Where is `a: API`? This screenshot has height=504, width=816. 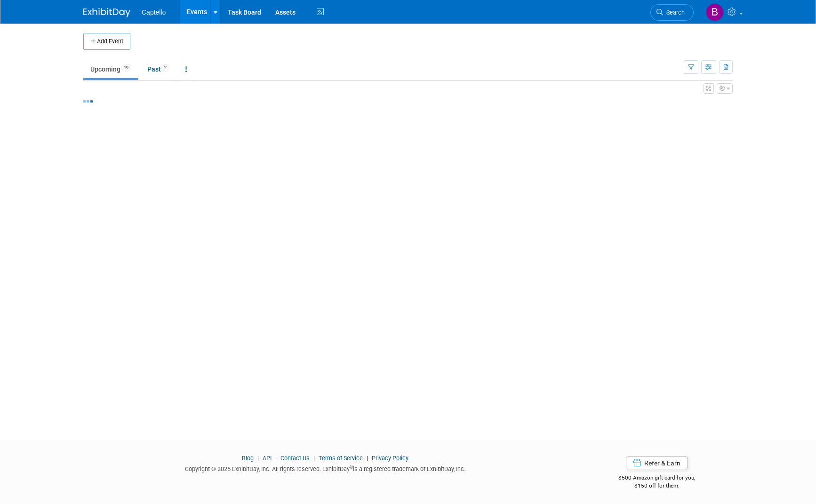 a: API is located at coordinates (267, 458).